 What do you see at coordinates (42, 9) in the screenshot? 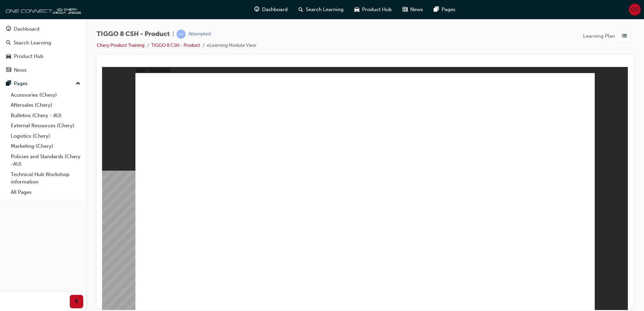
I see `img: oneconnect` at bounding box center [42, 9].